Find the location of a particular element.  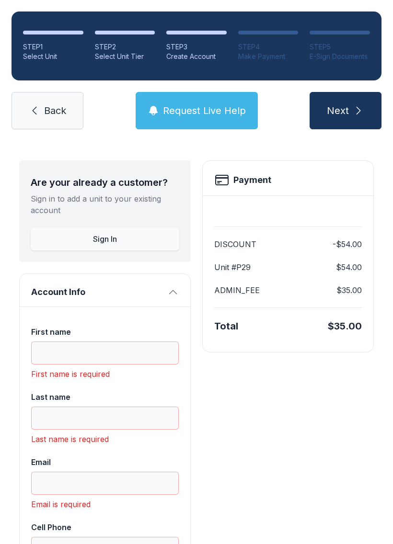

div: Sign in to add a unit to your existing account is located at coordinates (105, 205).